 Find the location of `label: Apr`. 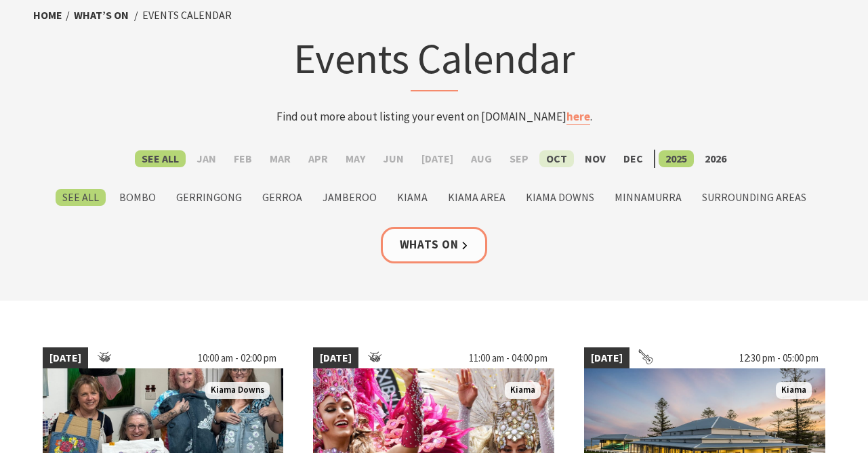

label: Apr is located at coordinates (318, 158).